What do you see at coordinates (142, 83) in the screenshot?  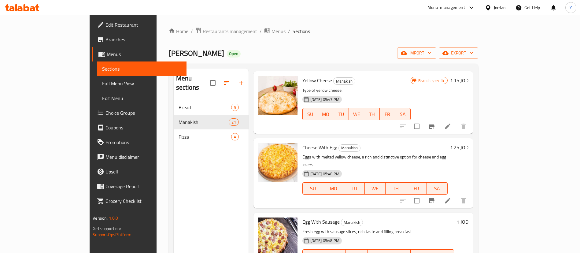 I see `span: Full Menu View` at bounding box center [142, 83].